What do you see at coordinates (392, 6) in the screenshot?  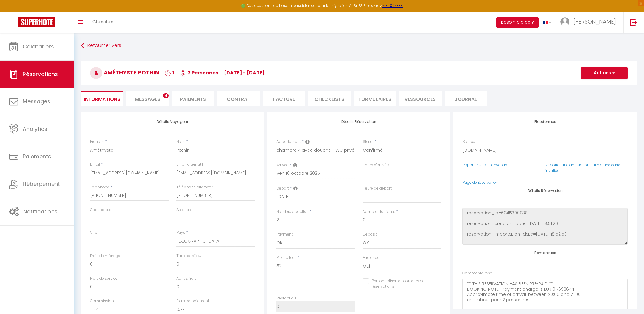 I see `a: >>> ICI <<<<` at bounding box center [392, 6].